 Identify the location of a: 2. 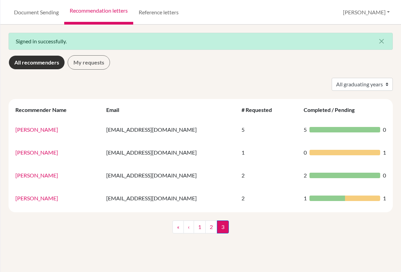
(211, 227).